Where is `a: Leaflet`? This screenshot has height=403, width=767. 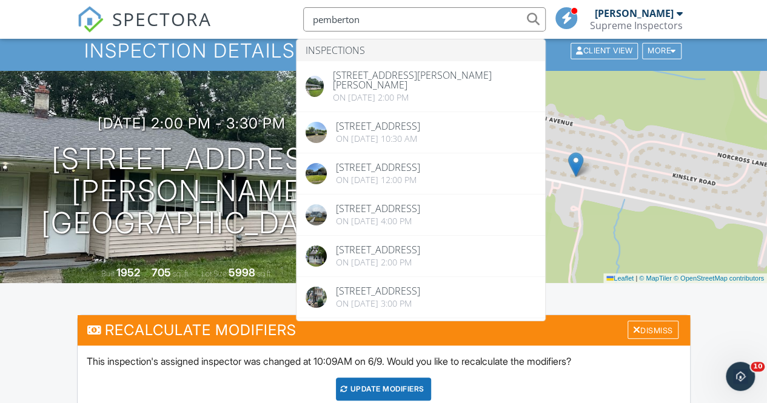 a: Leaflet is located at coordinates (620, 278).